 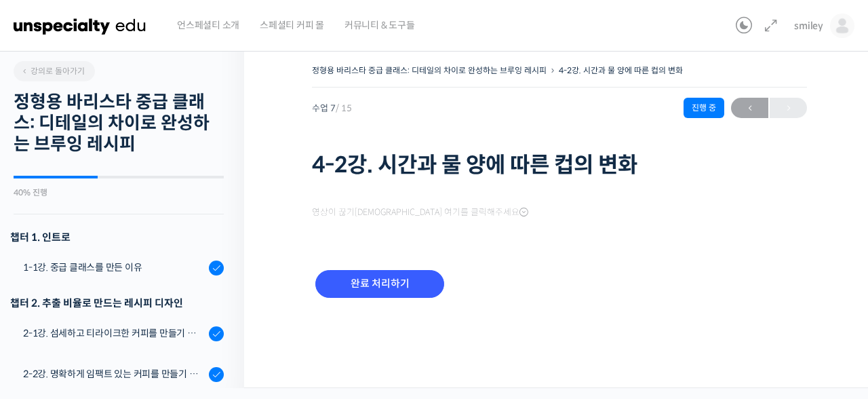 What do you see at coordinates (117, 303) in the screenshot?
I see `div: 챕터 2. 추출 비율로 만드는 레시피 디자인` at bounding box center [117, 303].